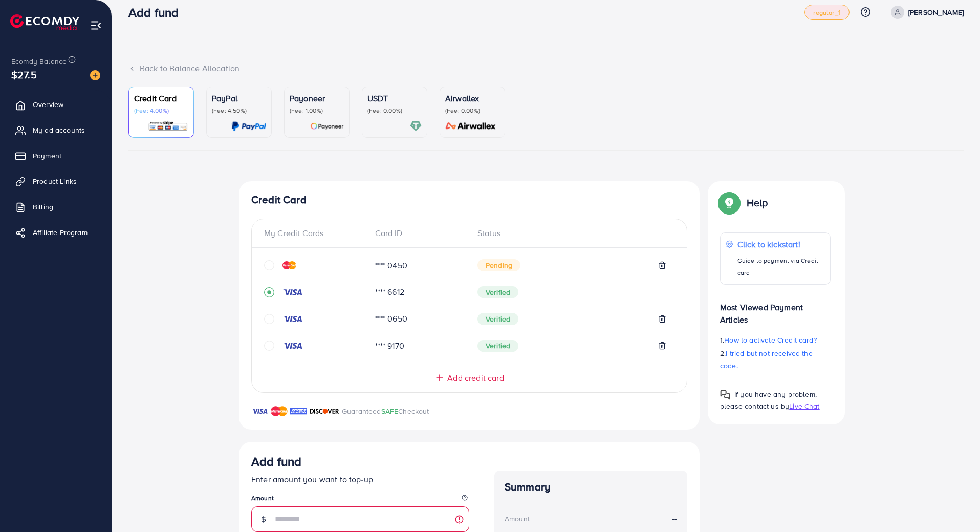  Describe the element at coordinates (390, 411) in the screenshot. I see `span: SAFE` at that location.